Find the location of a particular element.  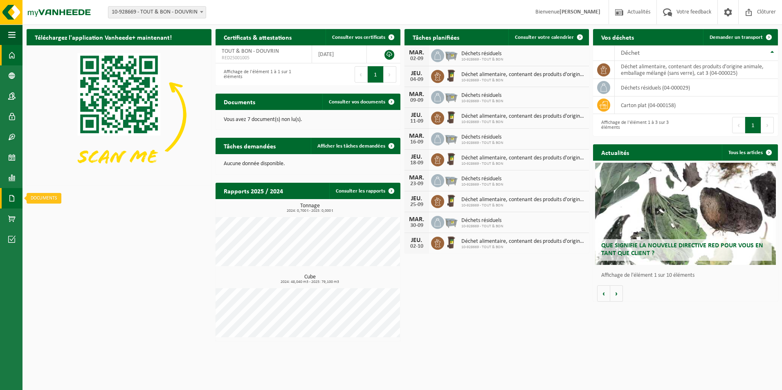

span: 2024: 48,040 m3 - 2025: 79,100 m3 is located at coordinates (310, 282).